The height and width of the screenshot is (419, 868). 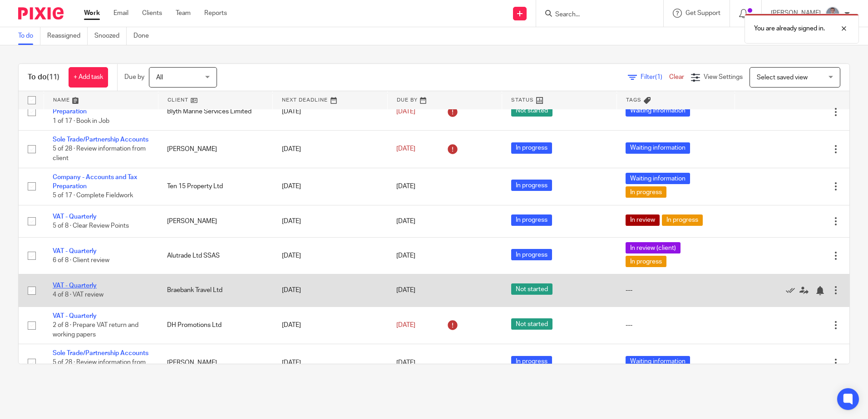 What do you see at coordinates (215, 325) in the screenshot?
I see `td: DH Promotions Ltd` at bounding box center [215, 325].